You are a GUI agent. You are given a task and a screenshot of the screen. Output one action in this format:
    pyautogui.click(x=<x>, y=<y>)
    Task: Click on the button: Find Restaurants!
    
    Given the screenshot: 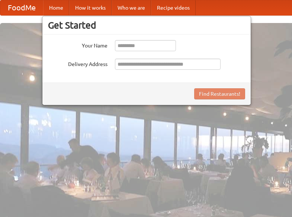 What is the action you would take?
    pyautogui.click(x=219, y=94)
    